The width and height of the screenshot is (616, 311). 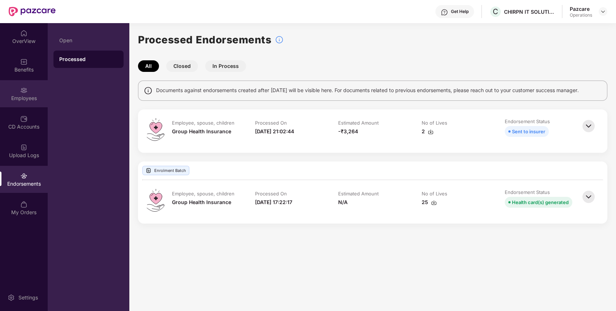 I want to click on div: Processed, so click(x=88, y=59).